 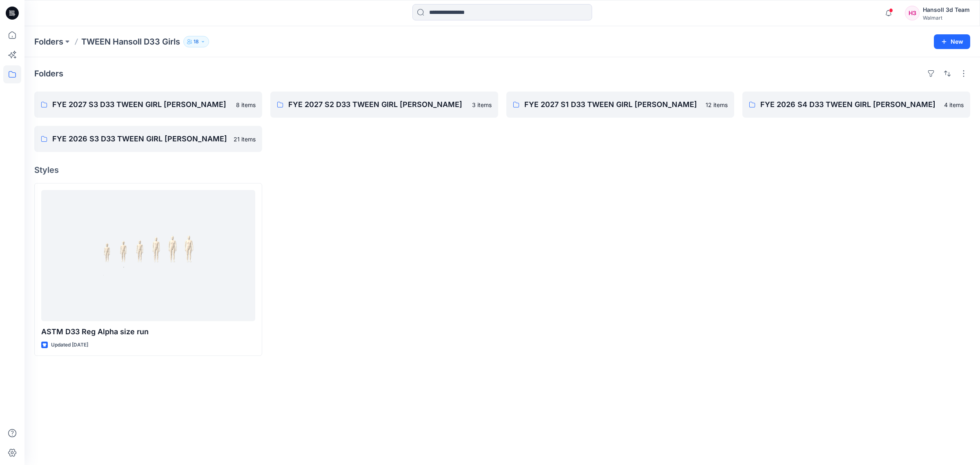 What do you see at coordinates (196, 41) in the screenshot?
I see `button: 18` at bounding box center [196, 41].